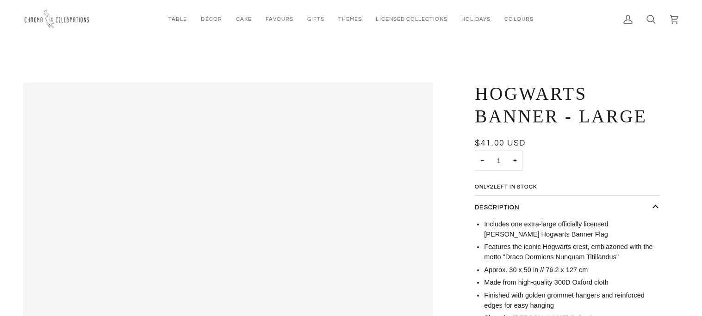  Describe the element at coordinates (567, 208) in the screenshot. I see `button: Description` at that location.